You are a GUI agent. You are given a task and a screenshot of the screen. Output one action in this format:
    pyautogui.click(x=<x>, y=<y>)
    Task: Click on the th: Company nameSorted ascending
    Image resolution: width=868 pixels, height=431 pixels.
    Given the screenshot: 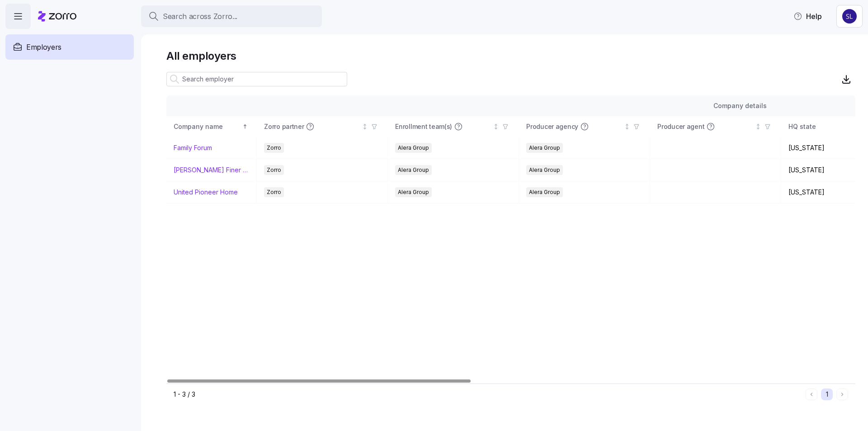 What is the action you would take?
    pyautogui.click(x=212, y=127)
    